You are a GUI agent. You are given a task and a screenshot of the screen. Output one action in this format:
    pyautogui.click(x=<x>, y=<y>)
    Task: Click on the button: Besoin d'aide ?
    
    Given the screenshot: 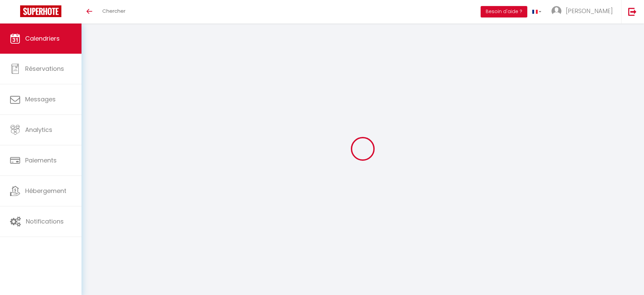 What is the action you would take?
    pyautogui.click(x=504, y=11)
    